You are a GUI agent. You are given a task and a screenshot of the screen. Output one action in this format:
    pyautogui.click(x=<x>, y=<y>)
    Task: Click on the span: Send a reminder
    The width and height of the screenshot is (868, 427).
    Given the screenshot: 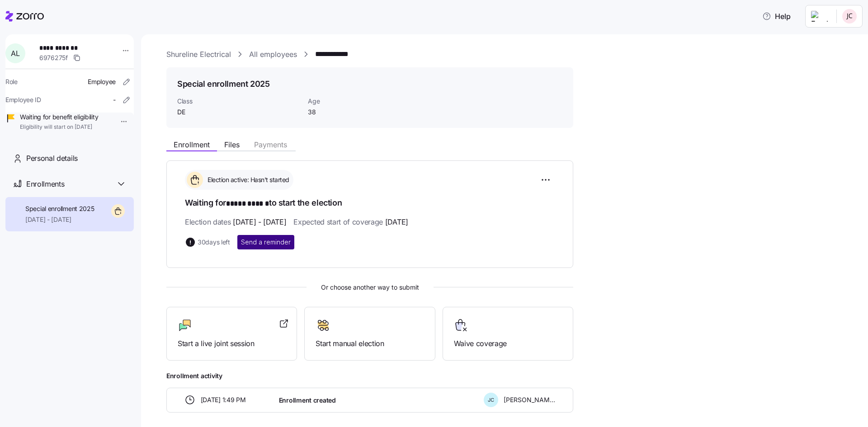 What is the action you would take?
    pyautogui.click(x=266, y=242)
    